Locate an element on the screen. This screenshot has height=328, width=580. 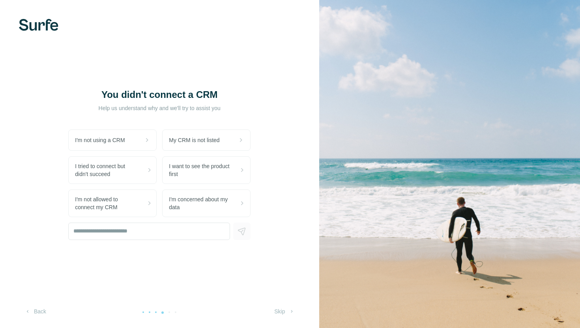
span: I want to see the product first is located at coordinates (203, 170).